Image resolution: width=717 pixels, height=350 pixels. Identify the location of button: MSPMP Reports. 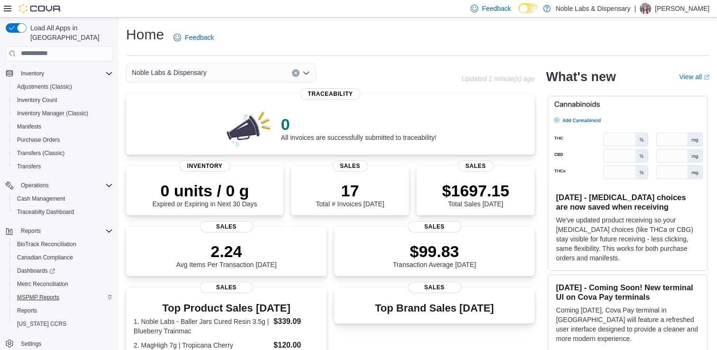
(63, 297).